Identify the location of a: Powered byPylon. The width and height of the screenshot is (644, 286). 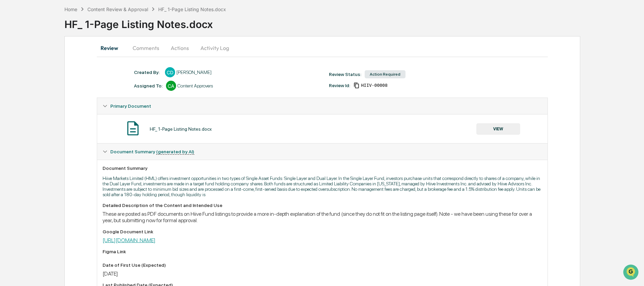
(64, 117).